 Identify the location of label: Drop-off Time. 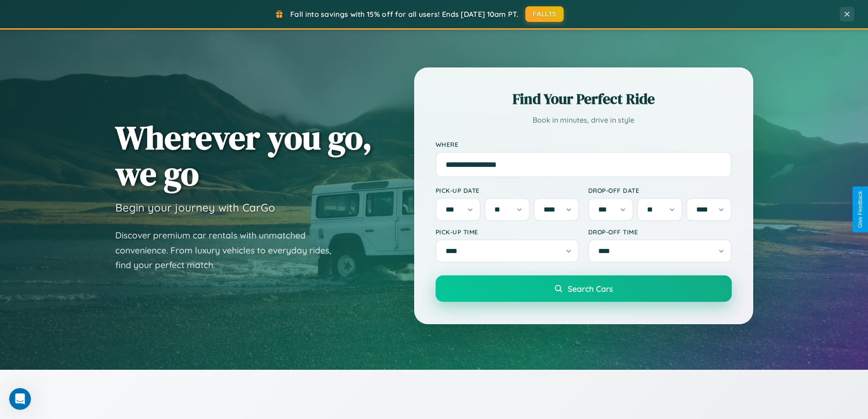
(660, 232).